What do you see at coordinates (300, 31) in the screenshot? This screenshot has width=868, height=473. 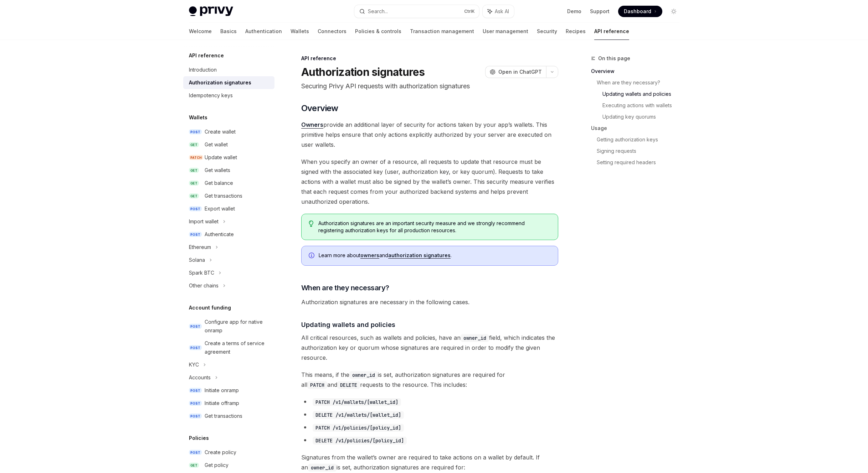 I see `a: Wallets` at bounding box center [300, 31].